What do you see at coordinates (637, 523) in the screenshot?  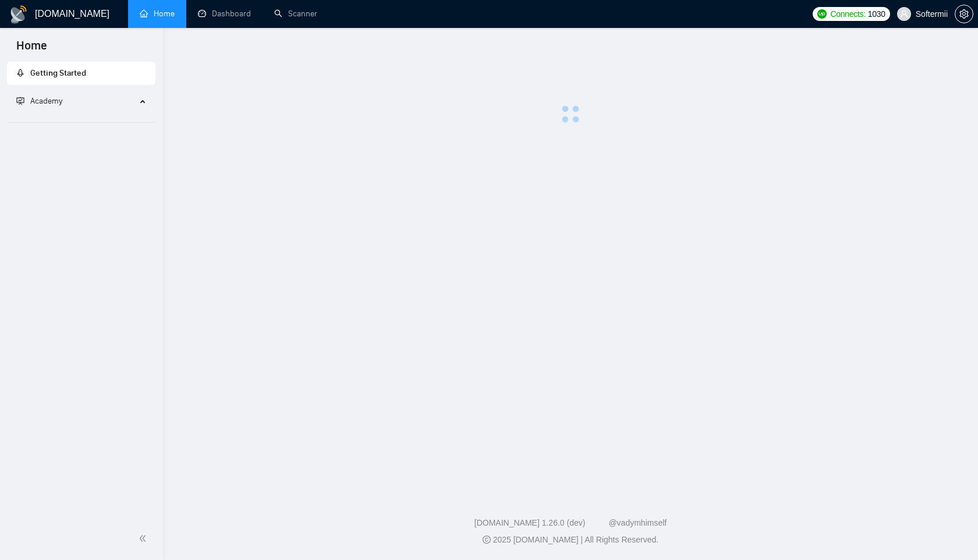 I see `a: @vadymhimself` at bounding box center [637, 523].